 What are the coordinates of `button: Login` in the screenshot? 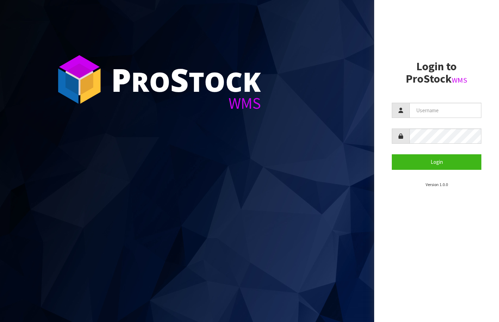 It's located at (437, 162).